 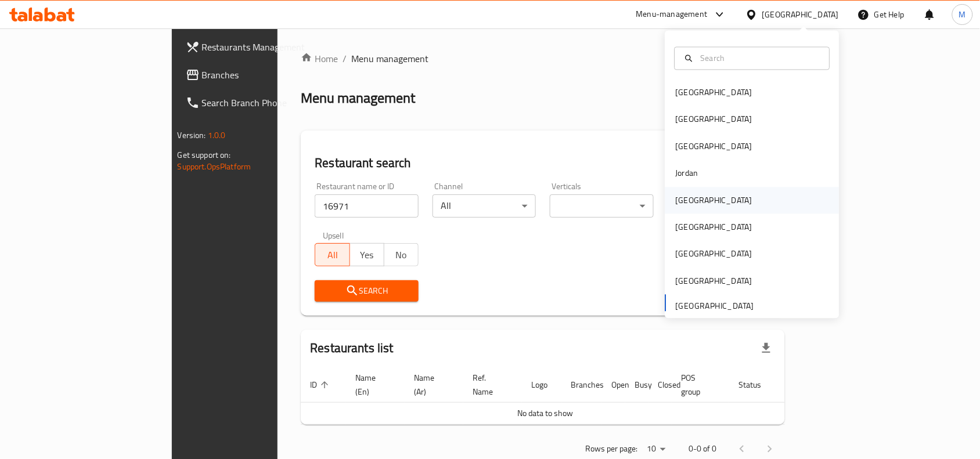 What do you see at coordinates (401, 255) in the screenshot?
I see `button: No` at bounding box center [401, 255].